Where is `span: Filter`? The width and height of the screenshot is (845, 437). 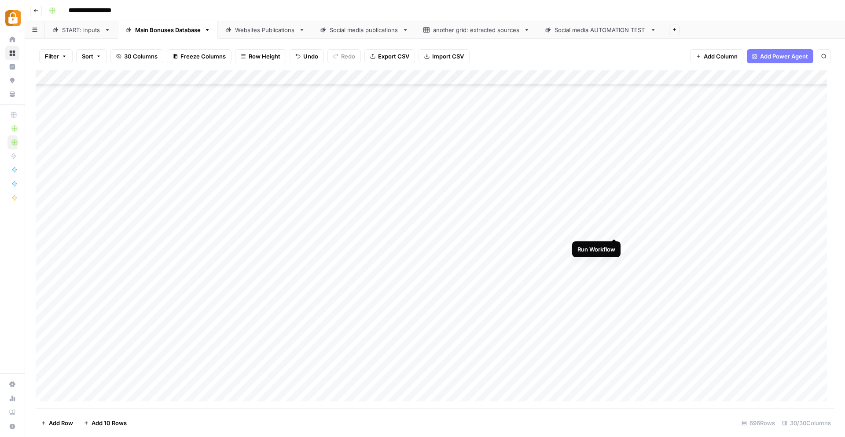 span: Filter is located at coordinates (52, 56).